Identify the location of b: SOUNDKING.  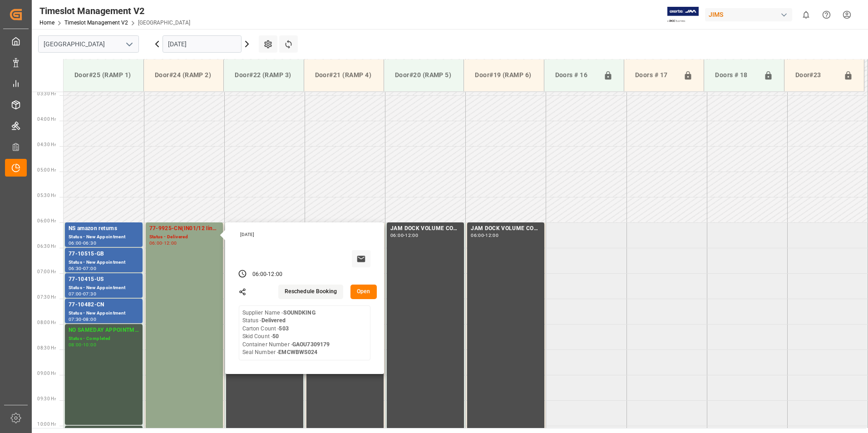
(299, 313).